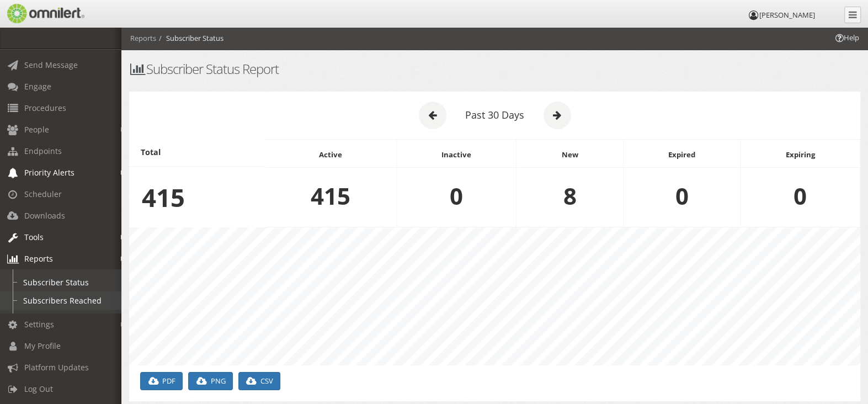 This screenshot has width=868, height=404. I want to click on div: Past 30 Days, so click(495, 116).